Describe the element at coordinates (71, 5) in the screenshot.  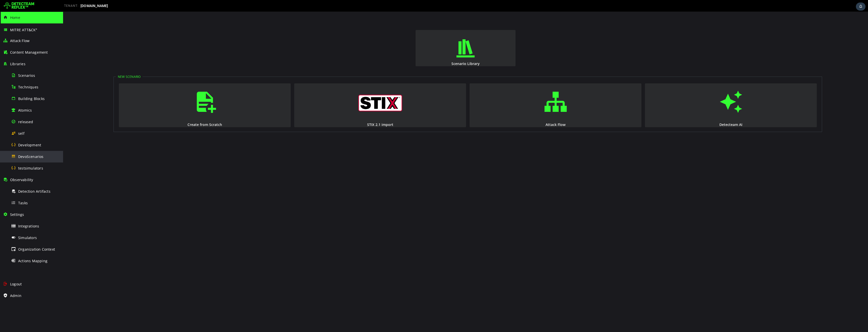
I see `span: TENANT:` at that location.